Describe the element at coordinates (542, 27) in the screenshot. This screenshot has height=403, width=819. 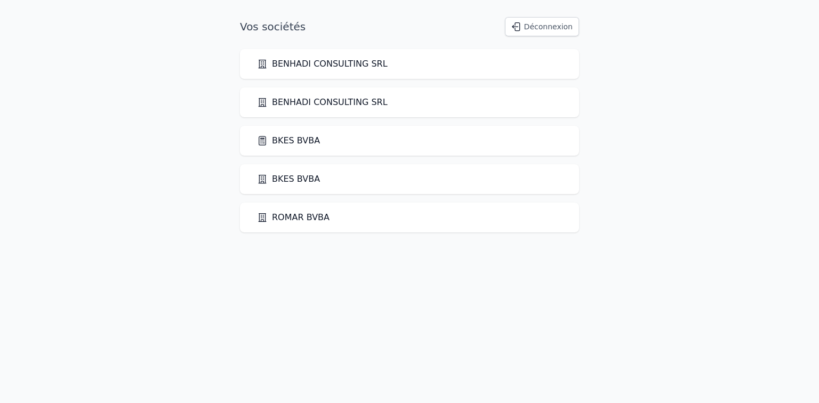
I see `button: Déconnexion` at that location.